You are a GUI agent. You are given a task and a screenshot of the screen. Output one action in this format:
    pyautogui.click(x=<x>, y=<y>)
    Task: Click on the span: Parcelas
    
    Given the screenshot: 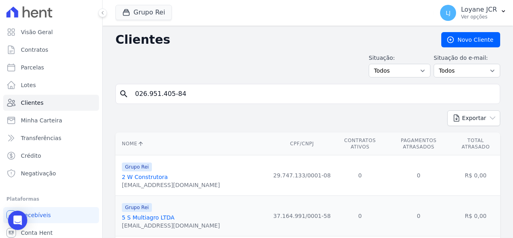 What is the action you would take?
    pyautogui.click(x=32, y=67)
    